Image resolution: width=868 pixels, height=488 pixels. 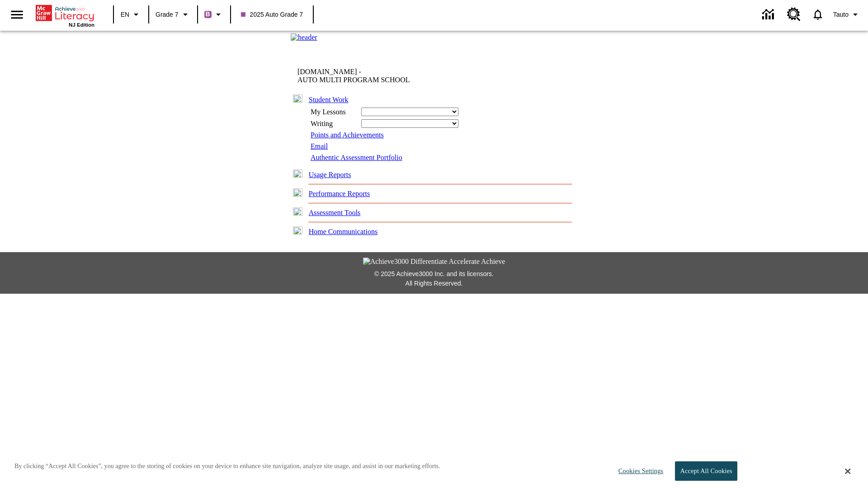 I want to click on a: Data Center, so click(x=769, y=14).